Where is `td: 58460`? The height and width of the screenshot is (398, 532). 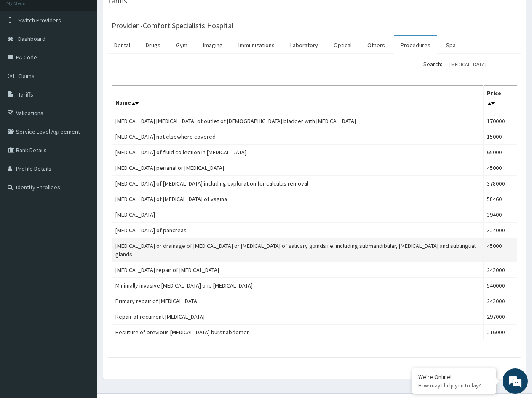
td: 58460 is located at coordinates (500, 199).